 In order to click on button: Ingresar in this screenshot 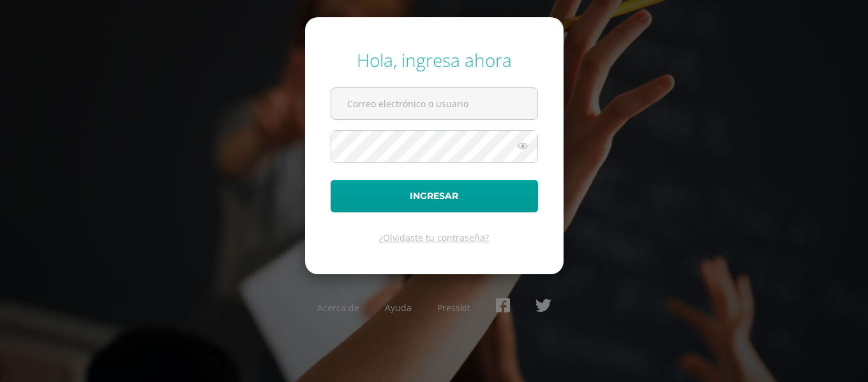, I will do `click(434, 195)`.